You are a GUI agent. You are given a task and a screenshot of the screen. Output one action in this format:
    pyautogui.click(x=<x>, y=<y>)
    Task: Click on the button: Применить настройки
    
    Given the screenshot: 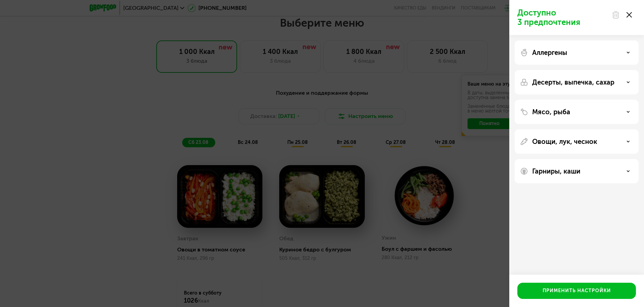 What is the action you would take?
    pyautogui.click(x=577, y=291)
    